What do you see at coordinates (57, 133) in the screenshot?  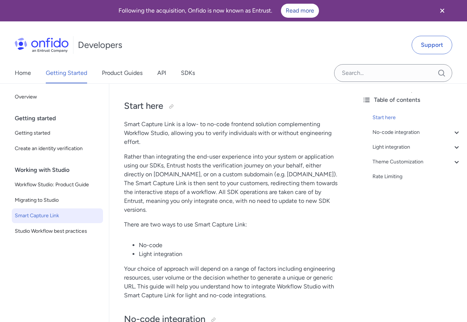 I see `a: Getting started` at bounding box center [57, 133].